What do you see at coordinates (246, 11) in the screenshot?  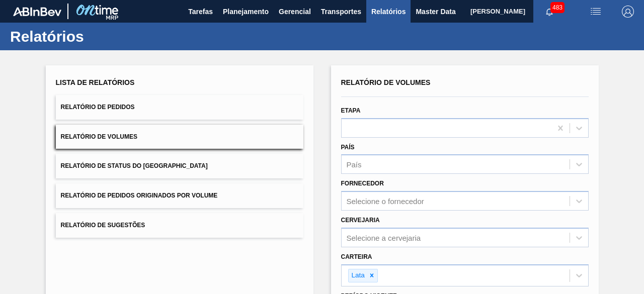 I see `span: Planejamento` at bounding box center [246, 11].